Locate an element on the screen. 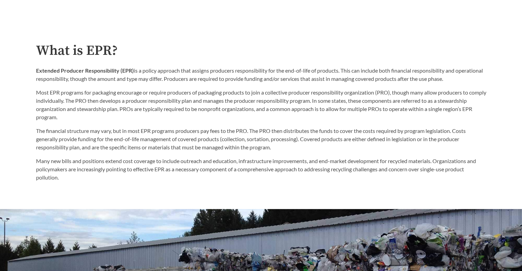 The height and width of the screenshot is (271, 522). p: The financial structure may vary, but in most EPR programs producers pay fees to the PRO. The PRO... is located at coordinates (261, 139).